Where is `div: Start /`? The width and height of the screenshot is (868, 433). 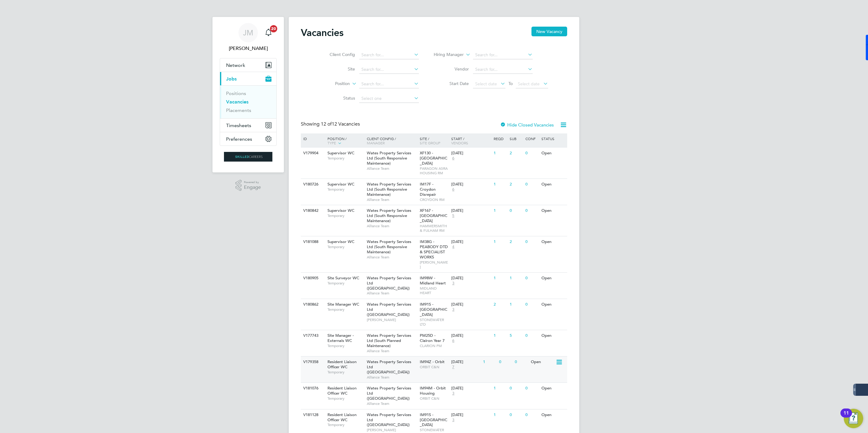 div: Start / is located at coordinates (471, 141).